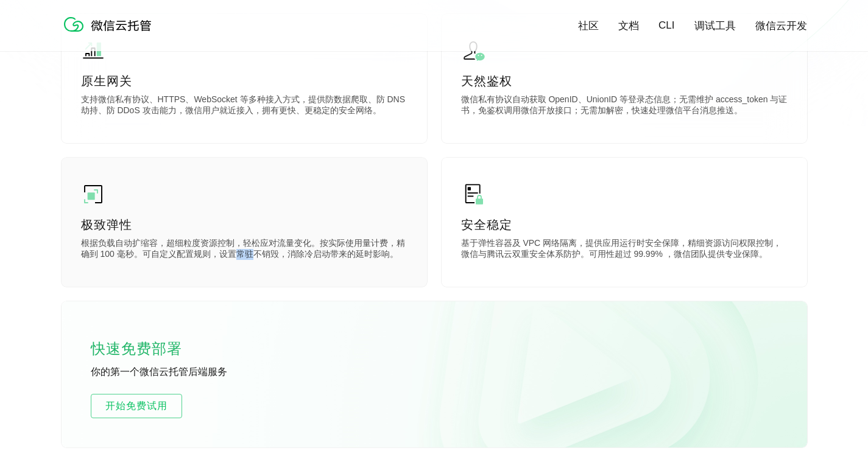 Image resolution: width=868 pixels, height=459 pixels. What do you see at coordinates (625, 250) in the screenshot?
I see `p: 基于弹性容器及 VPC 网络隔离，提供应用运行时安全保障，精细资源访问权限控制，微信与腾讯云双重安全体系防护。可用性超过 99.99% ，微信团队提供专业保障。` at bounding box center [625, 250].